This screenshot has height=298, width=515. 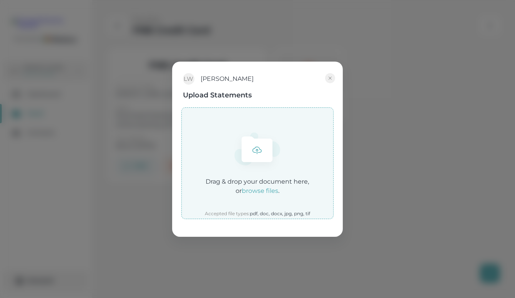 What do you see at coordinates (258, 186) in the screenshot?
I see `p: Drag & drop your document here, or .` at bounding box center [258, 186].